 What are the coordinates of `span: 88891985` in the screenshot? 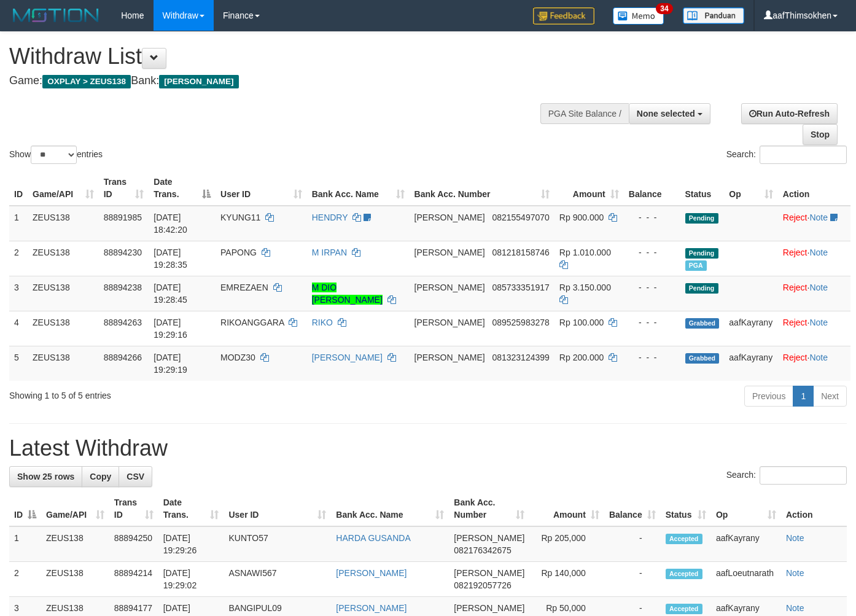 It's located at (123, 217).